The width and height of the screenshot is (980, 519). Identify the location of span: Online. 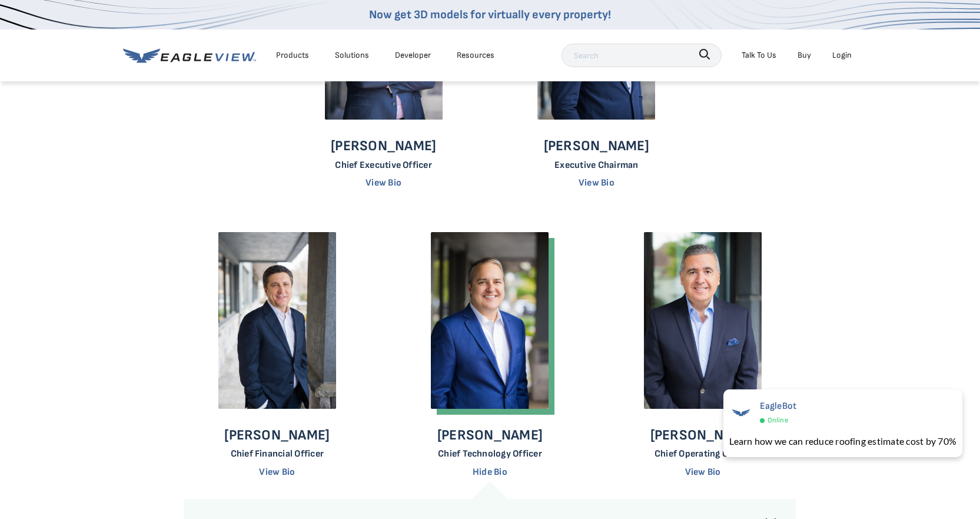
(777, 420).